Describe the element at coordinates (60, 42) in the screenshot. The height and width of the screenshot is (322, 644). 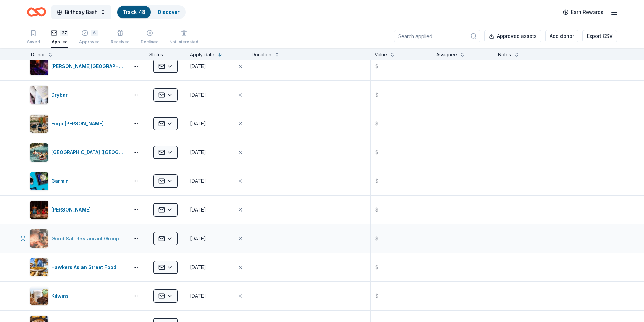
I see `div: Applied` at that location.